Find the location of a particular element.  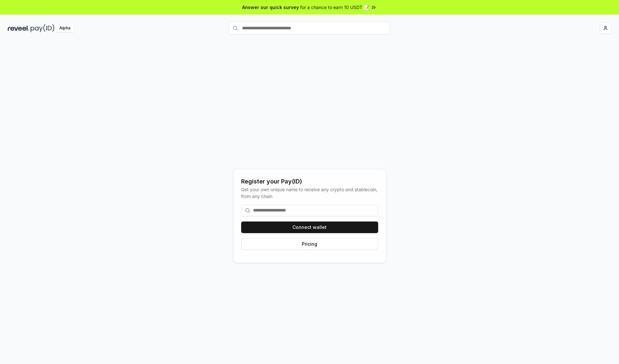

div: Register your Pay(ID) is located at coordinates (310, 181).